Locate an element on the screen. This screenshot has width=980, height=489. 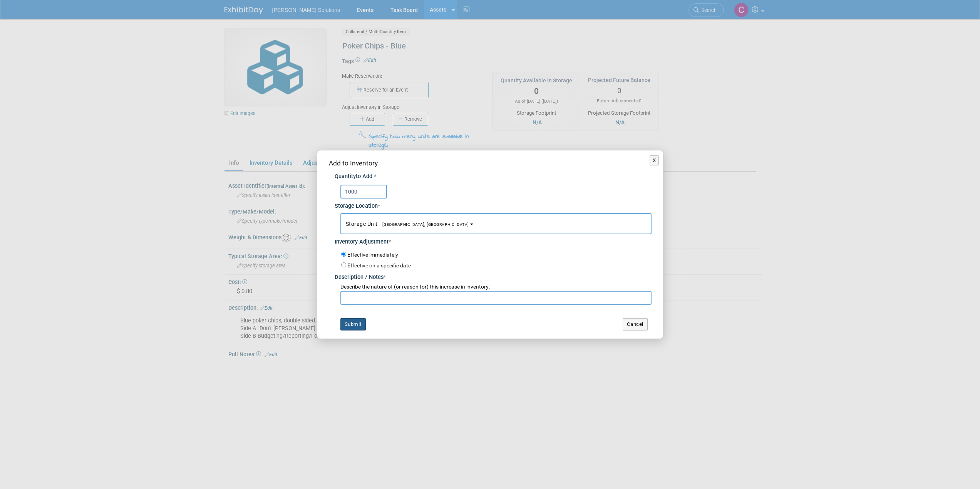
button: X is located at coordinates (654, 161).